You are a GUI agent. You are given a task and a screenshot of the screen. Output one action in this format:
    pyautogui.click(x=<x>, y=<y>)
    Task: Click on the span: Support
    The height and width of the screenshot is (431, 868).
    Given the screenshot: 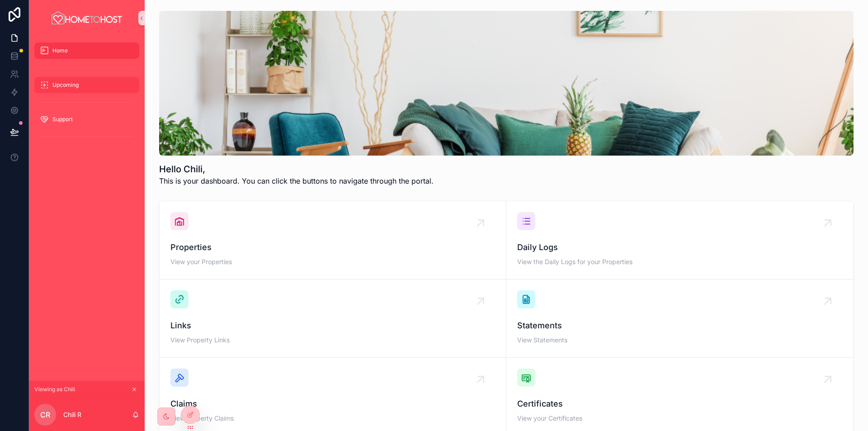 What is the action you would take?
    pyautogui.click(x=62, y=119)
    